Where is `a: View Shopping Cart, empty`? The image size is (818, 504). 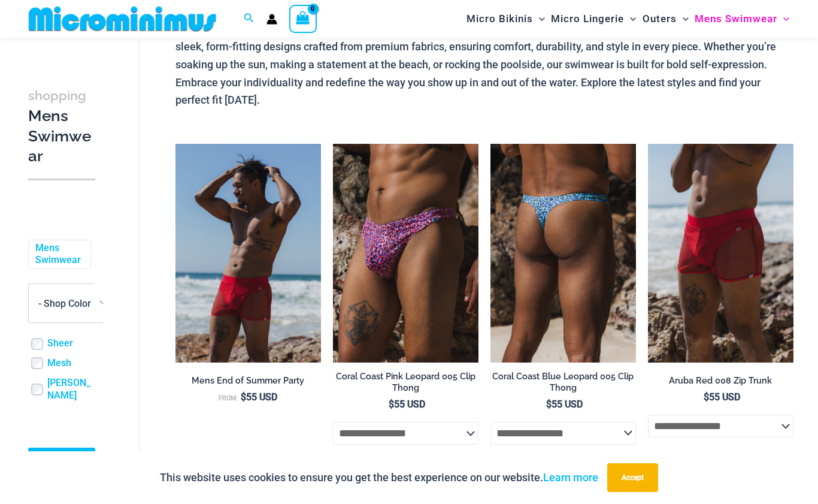 a: View Shopping Cart, empty is located at coordinates (304, 18).